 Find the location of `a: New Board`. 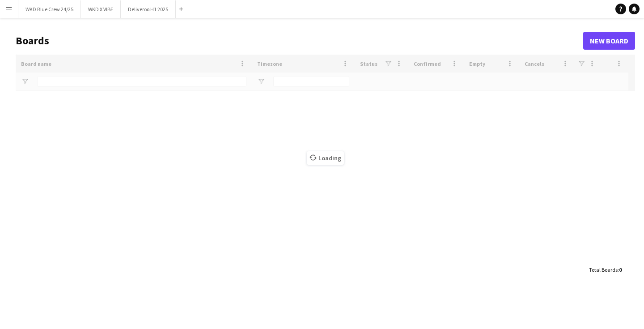

a: New Board is located at coordinates (609, 41).